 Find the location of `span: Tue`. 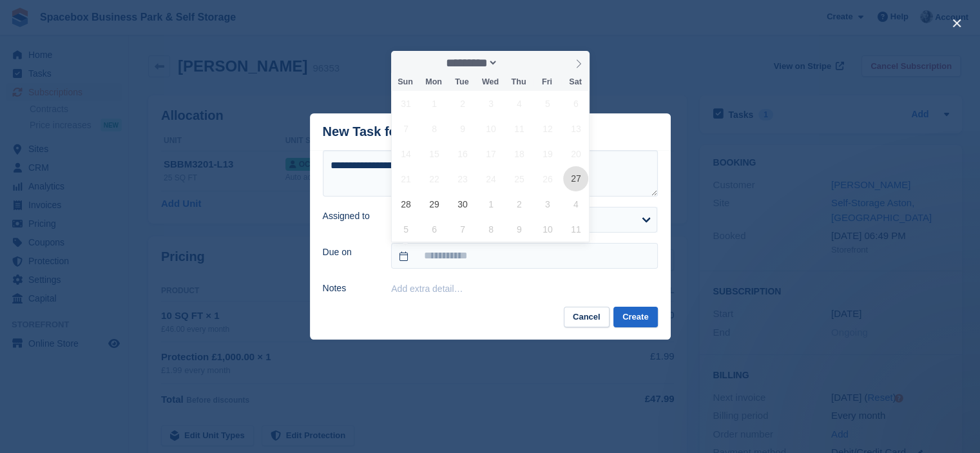

span: Tue is located at coordinates (462, 82).